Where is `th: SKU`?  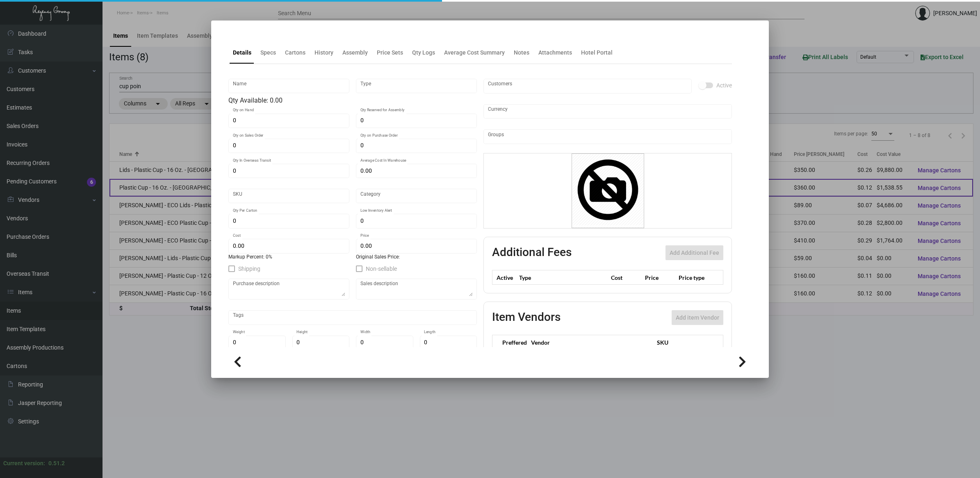 th: SKU is located at coordinates (687, 342).